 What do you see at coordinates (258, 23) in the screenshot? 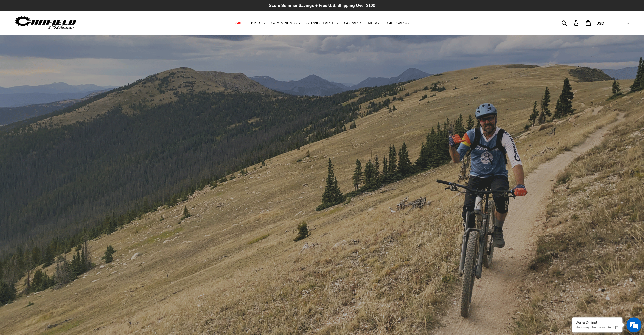
I see `button: BIKES` at bounding box center [258, 23].